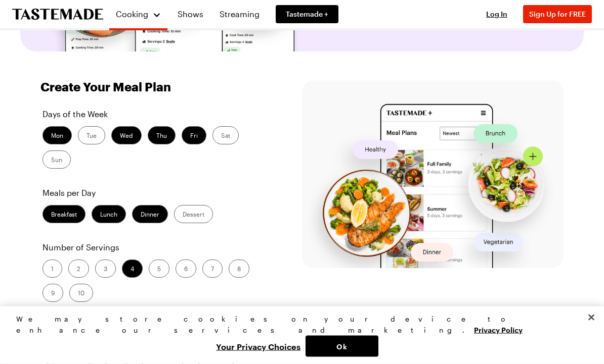  What do you see at coordinates (106, 87) in the screenshot?
I see `h1: Create Your Meal Plan` at bounding box center [106, 87].